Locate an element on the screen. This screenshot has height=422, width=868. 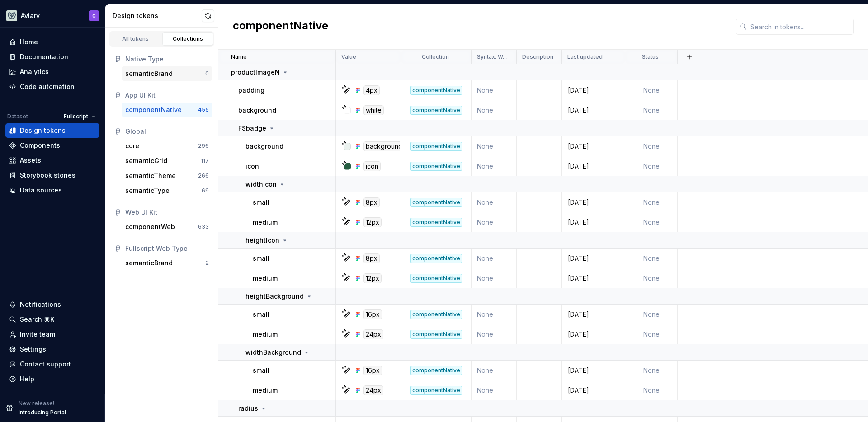
button: Help is located at coordinates (52, 380).